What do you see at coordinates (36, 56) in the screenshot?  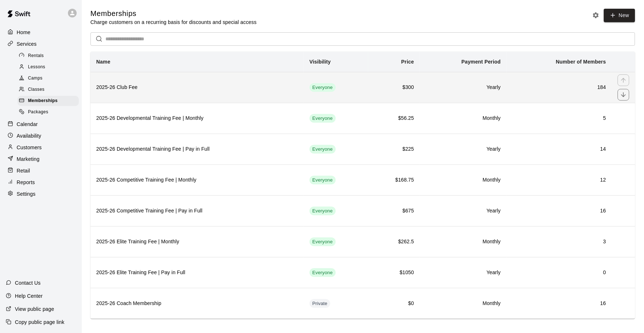 I see `span: Rentals` at bounding box center [36, 56].